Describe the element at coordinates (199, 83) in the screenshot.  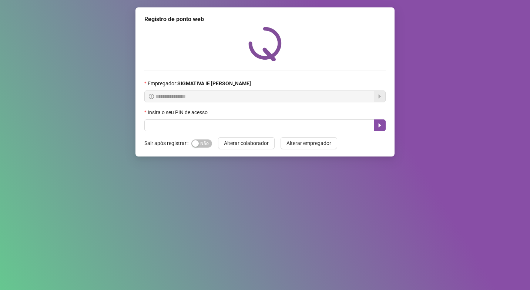
I see `span: Empregador :` at that location.